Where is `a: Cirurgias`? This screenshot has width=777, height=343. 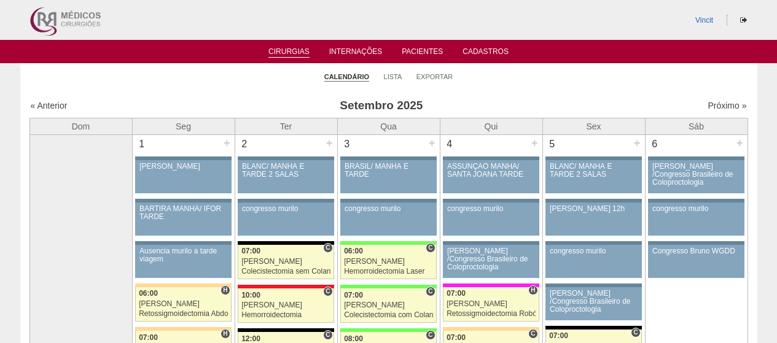
a: Cirurgias is located at coordinates (289, 52).